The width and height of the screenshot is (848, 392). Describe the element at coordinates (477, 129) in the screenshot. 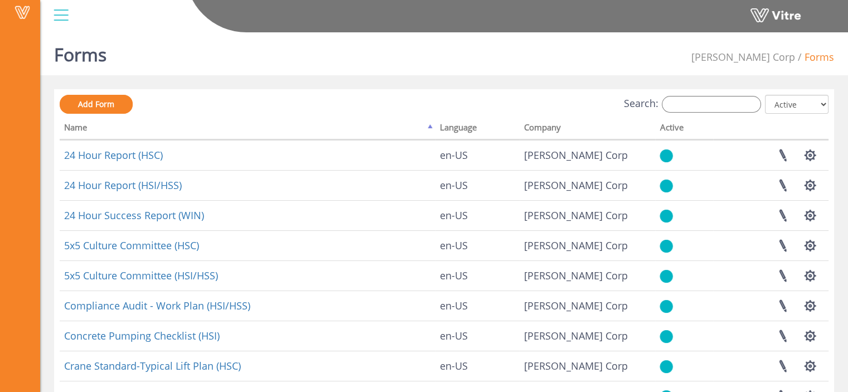

I see `th: Language` at that location.